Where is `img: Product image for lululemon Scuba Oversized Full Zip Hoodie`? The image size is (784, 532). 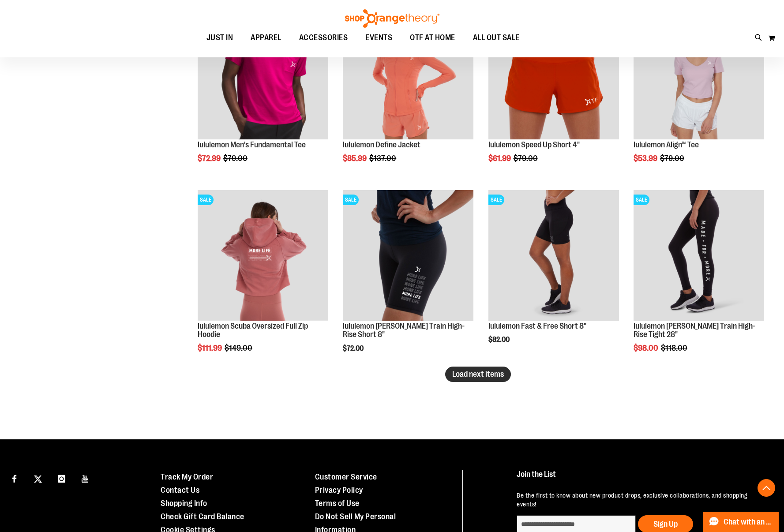 img: Product image for lululemon Scuba Oversized Full Zip Hoodie is located at coordinates (263, 255).